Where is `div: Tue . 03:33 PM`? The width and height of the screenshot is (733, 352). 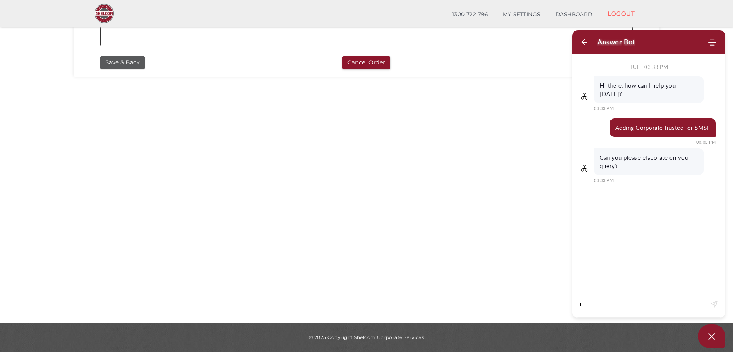 div: Tue . 03:33 PM is located at coordinates (649, 70).